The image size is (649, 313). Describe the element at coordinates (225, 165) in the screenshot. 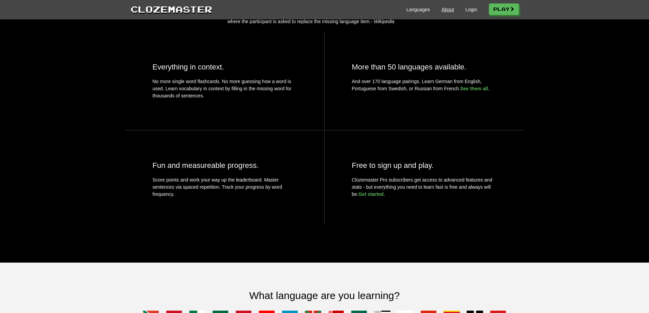

I see `h2: Fun and measureable progress.` at that location.